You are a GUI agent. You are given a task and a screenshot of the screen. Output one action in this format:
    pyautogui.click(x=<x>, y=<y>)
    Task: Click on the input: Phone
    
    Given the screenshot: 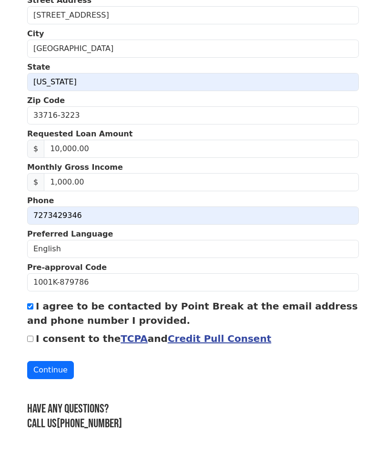 What is the action you would take?
    pyautogui.click(x=193, y=216)
    